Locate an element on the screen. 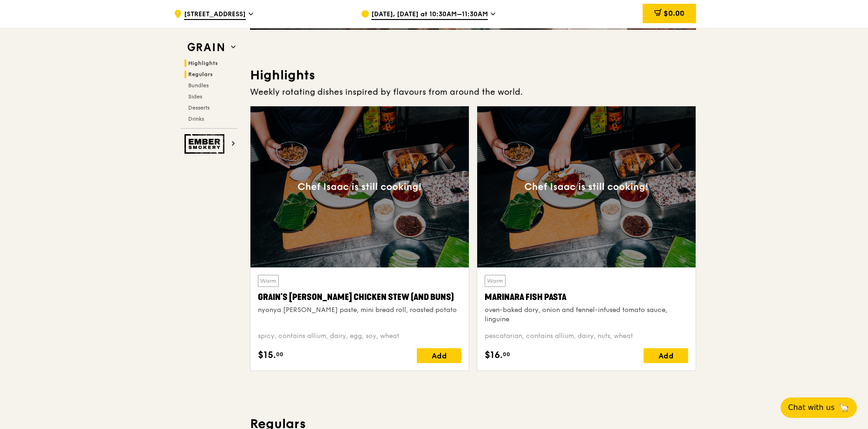  span: Drinks is located at coordinates (196, 119).